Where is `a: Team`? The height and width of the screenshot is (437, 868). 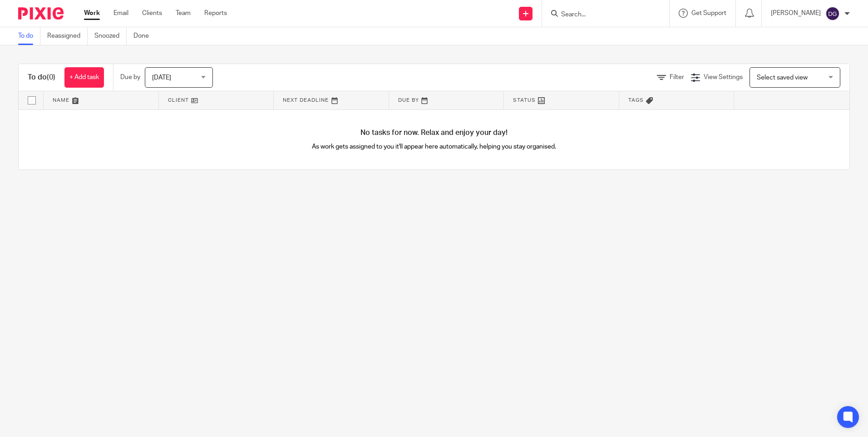 a: Team is located at coordinates (183, 13).